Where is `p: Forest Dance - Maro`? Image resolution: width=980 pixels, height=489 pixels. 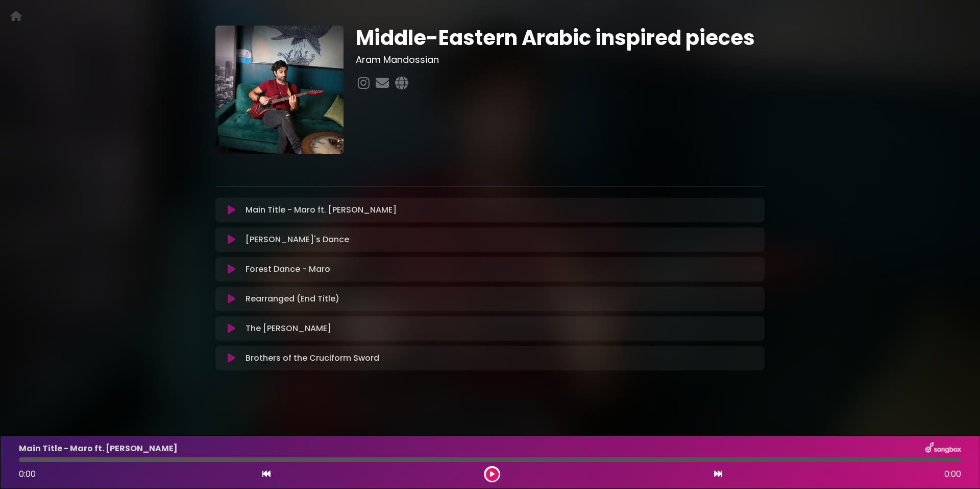 p: Forest Dance - Maro is located at coordinates (288, 269).